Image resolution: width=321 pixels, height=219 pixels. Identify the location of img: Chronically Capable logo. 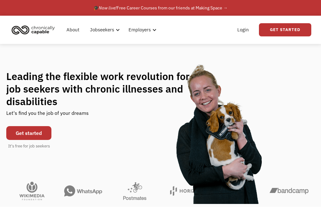
(33, 30).